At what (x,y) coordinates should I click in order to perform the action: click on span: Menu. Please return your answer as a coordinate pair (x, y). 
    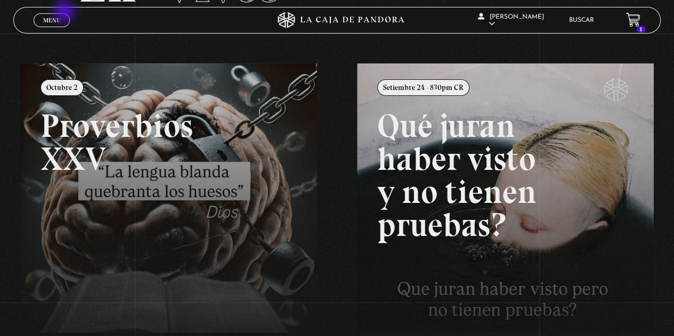
    Looking at the image, I should click on (52, 20).